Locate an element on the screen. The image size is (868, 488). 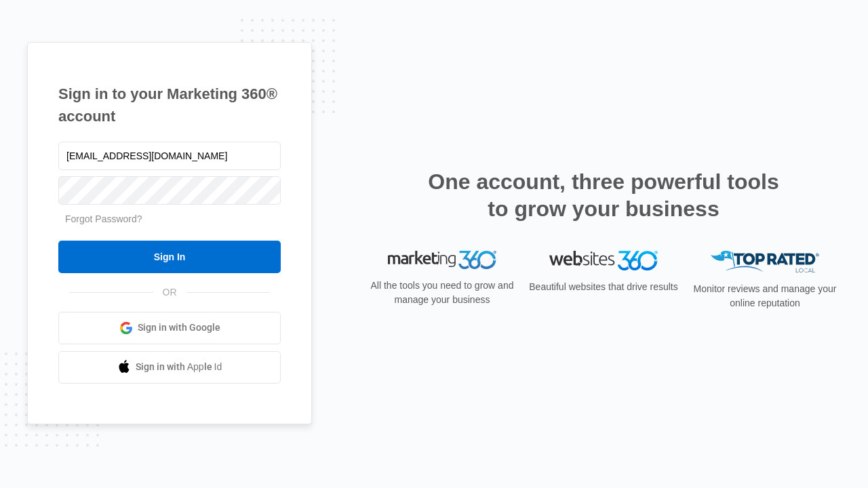
img: Marketing 360 is located at coordinates (443, 260).